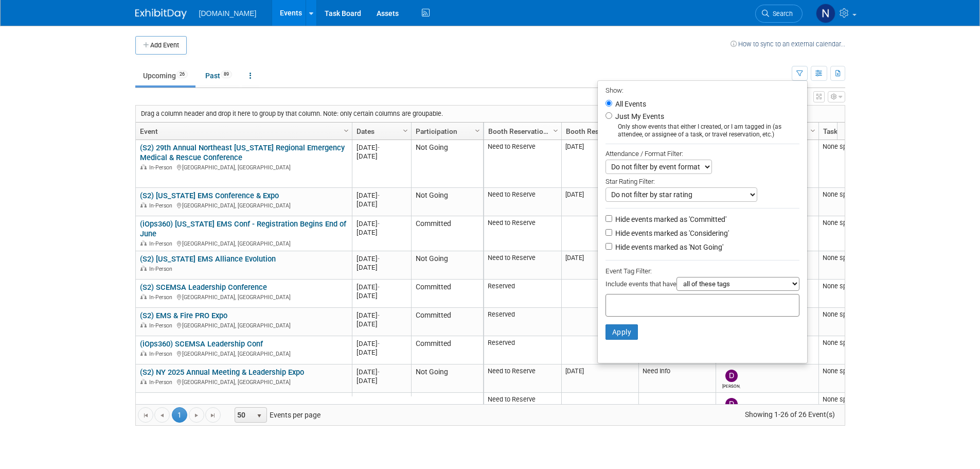  I want to click on span: 1, so click(179, 415).